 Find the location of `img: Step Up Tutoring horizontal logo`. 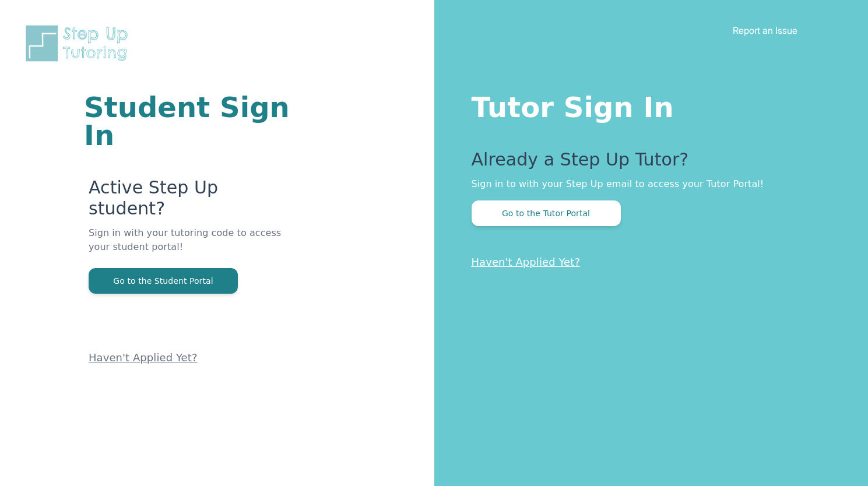

img: Step Up Tutoring horizontal logo is located at coordinates (80, 43).